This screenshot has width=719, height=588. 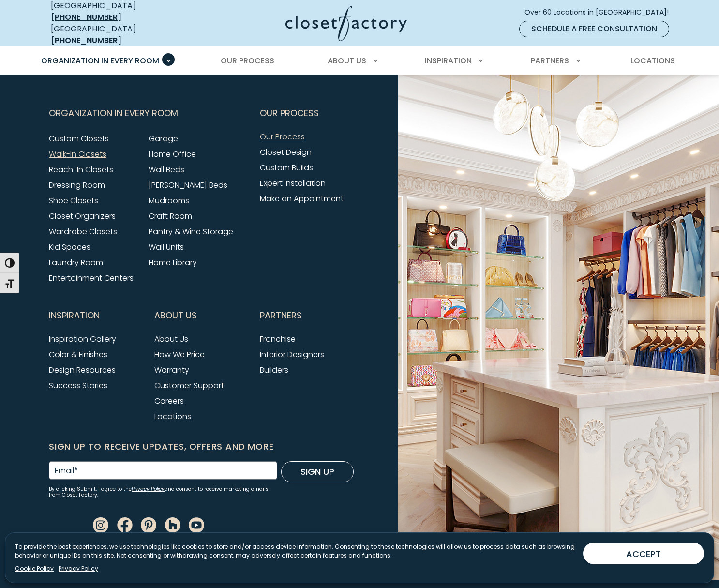 What do you see at coordinates (274, 370) in the screenshot?
I see `a: Builders` at bounding box center [274, 370].